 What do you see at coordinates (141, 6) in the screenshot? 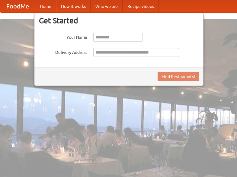
I see `a: Recipe videos` at bounding box center [141, 6].